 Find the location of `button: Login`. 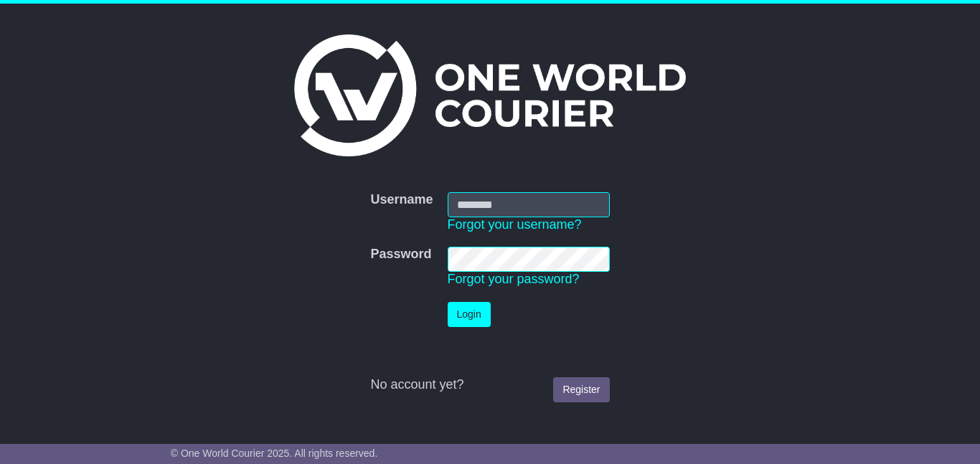

button: Login is located at coordinates (469, 314).